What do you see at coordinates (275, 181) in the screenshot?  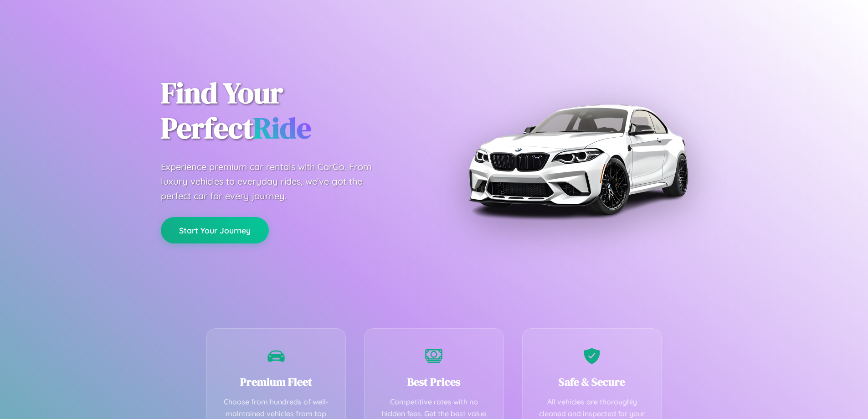 I see `p: Experience premium car rentals with CarGo. From luxury vehicles to everyday rides, we've got the ...` at bounding box center [275, 181].